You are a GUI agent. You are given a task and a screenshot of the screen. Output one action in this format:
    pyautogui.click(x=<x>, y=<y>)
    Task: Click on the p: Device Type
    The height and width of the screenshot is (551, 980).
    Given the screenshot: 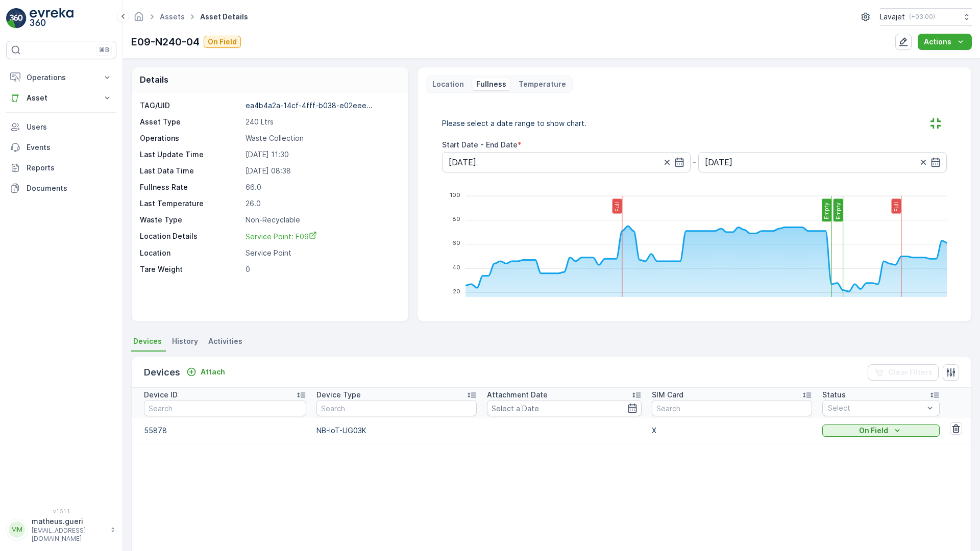 What is the action you would take?
    pyautogui.click(x=339, y=395)
    